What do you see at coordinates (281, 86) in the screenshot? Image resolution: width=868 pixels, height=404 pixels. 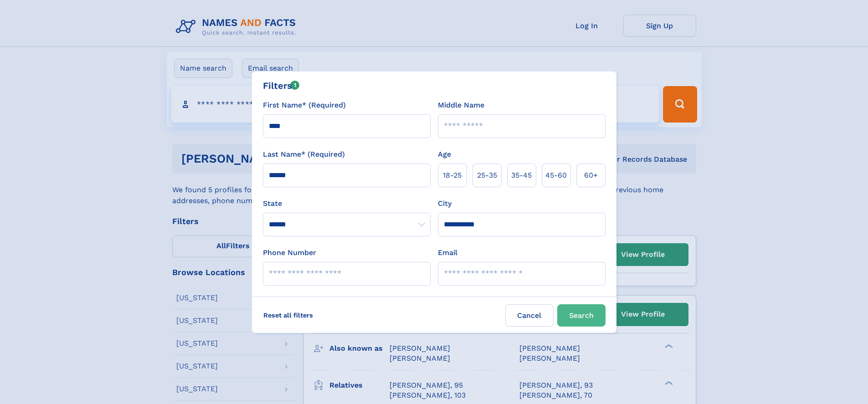 I see `div: Filters` at bounding box center [281, 86].